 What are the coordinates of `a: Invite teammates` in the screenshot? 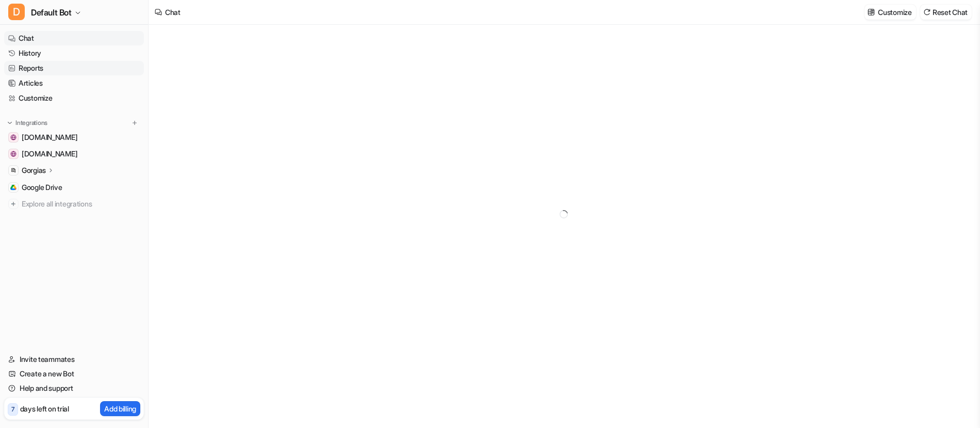 It's located at (74, 360).